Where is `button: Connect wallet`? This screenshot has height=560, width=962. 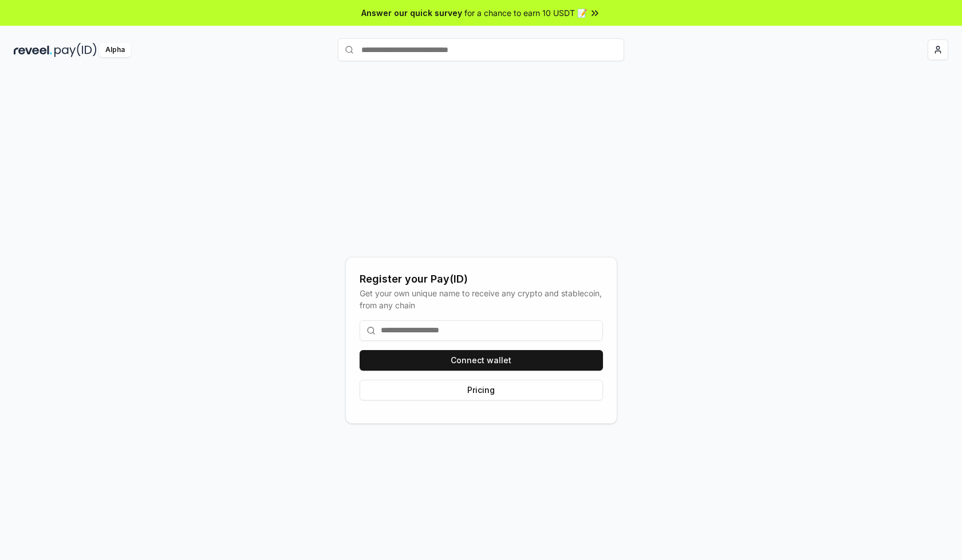 button: Connect wallet is located at coordinates (481, 360).